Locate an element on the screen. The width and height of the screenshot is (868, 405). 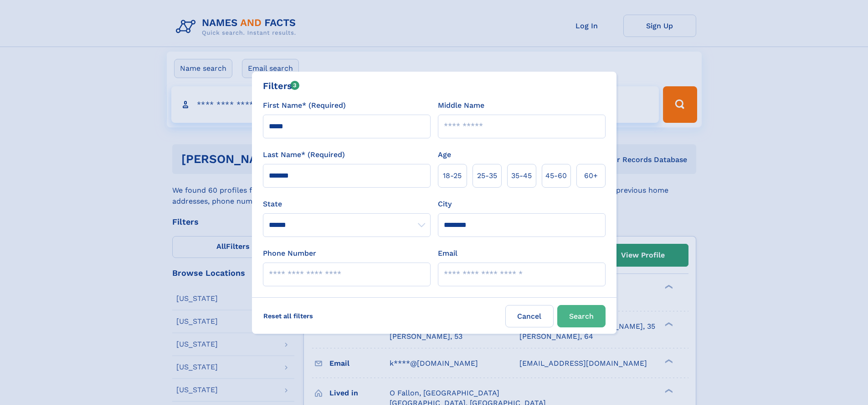
label: City is located at coordinates (445, 204).